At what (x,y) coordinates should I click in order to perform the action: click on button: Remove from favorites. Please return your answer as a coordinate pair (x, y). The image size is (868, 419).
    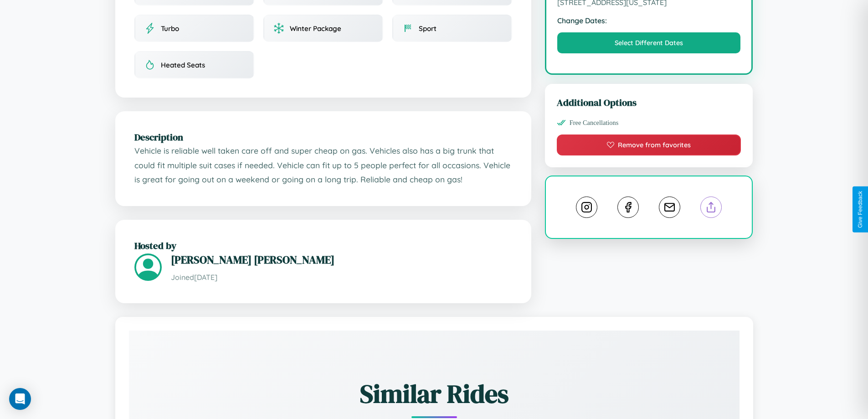
    Looking at the image, I should click on (649, 145).